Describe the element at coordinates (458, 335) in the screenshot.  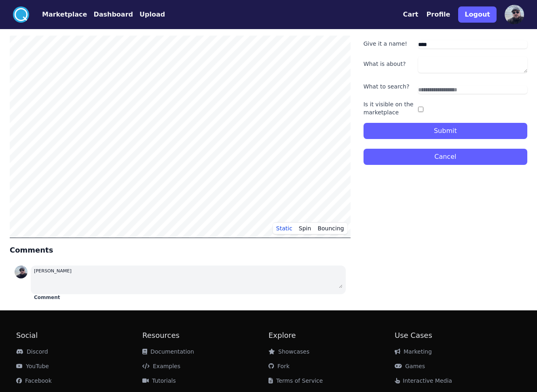
I see `h2: Use Cases` at that location.